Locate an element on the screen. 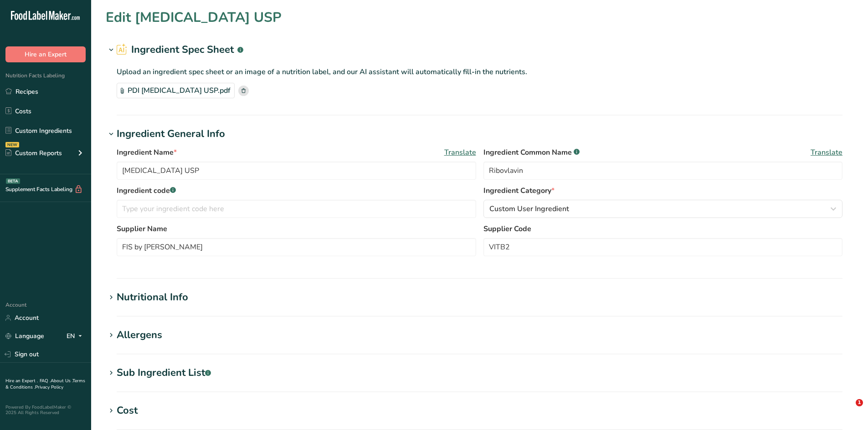  div: Powered By FoodLabelMaker © 2025 All Rights Reserved is located at coordinates (45, 410).